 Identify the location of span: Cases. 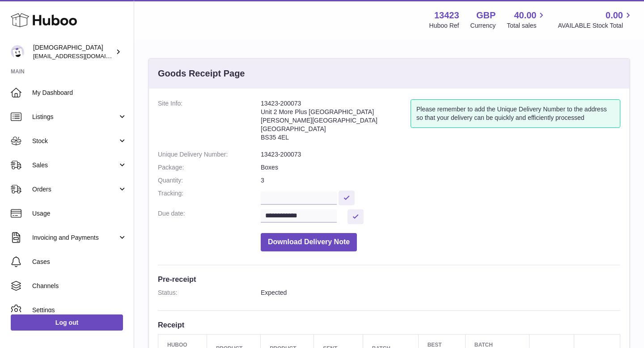
(79, 261).